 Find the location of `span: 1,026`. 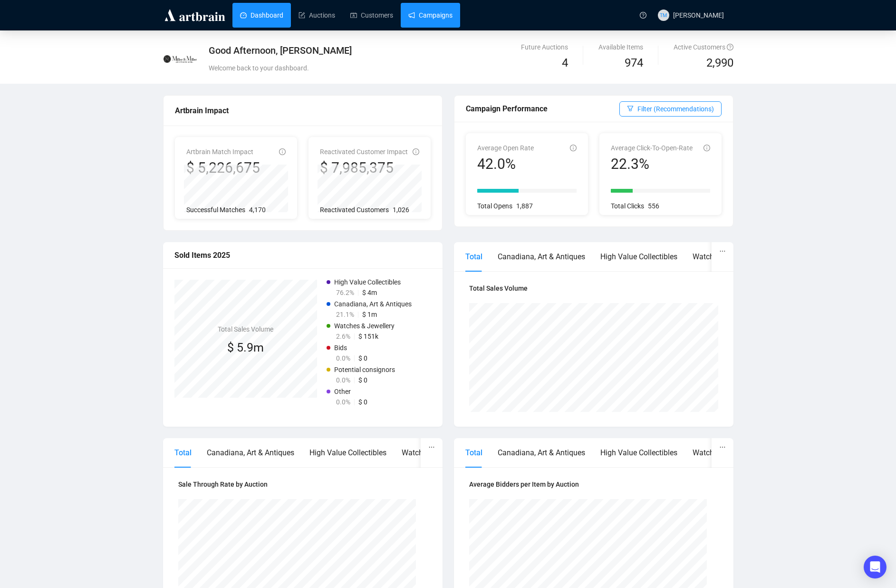

span: 1,026 is located at coordinates (401, 210).